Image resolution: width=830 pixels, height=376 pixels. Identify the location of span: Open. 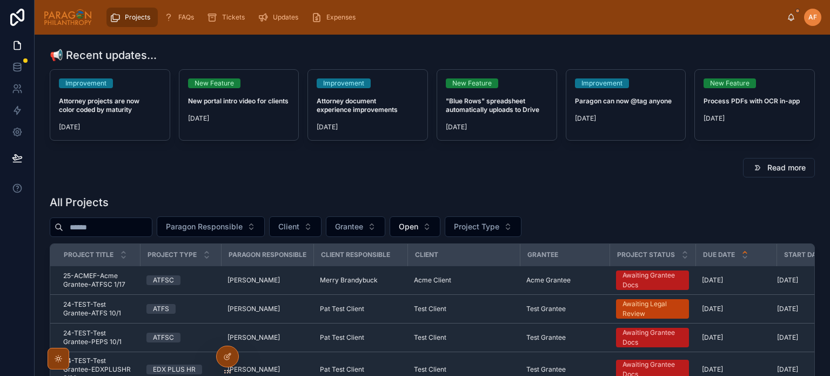
(409, 226).